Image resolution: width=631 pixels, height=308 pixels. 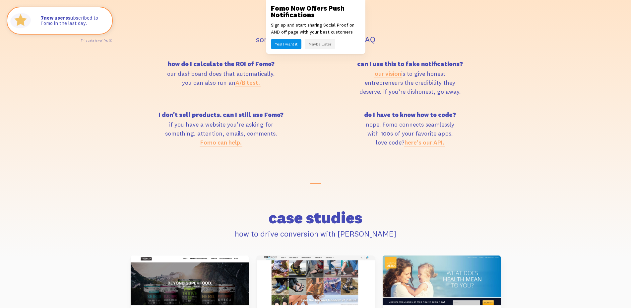 I want to click on a: A/B test., so click(x=248, y=82).